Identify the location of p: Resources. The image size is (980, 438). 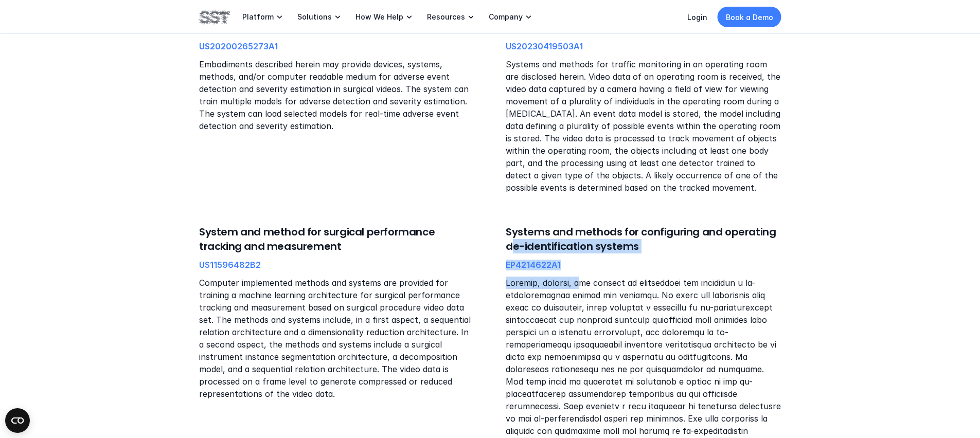
(446, 17).